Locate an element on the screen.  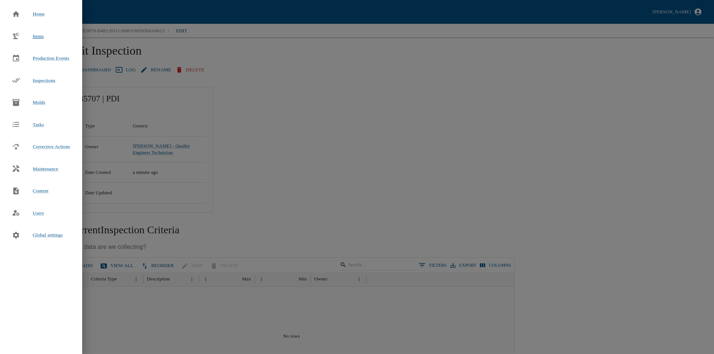
a: Tasks is located at coordinates (28, 125).